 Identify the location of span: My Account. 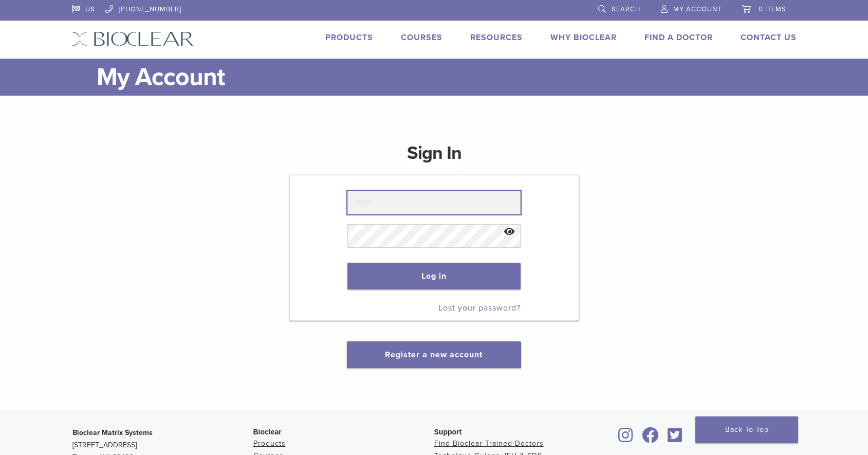
(697, 9).